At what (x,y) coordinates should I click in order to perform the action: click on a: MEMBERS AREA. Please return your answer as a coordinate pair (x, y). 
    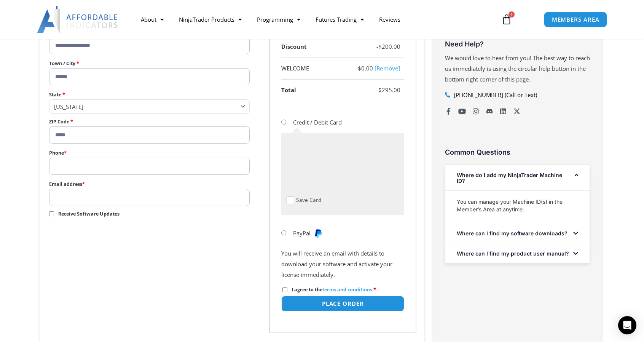
    Looking at the image, I should click on (576, 19).